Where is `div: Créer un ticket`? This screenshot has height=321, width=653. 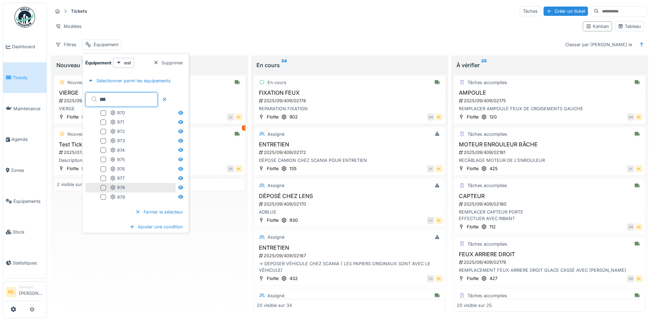 div: Créer un ticket is located at coordinates (565, 11).